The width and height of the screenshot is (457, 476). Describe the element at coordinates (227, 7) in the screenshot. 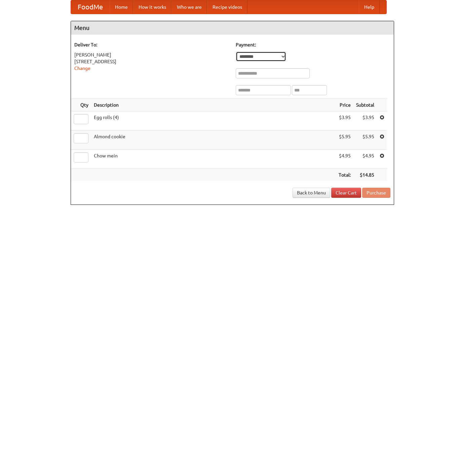

I see `a: Recipe videos` at that location.